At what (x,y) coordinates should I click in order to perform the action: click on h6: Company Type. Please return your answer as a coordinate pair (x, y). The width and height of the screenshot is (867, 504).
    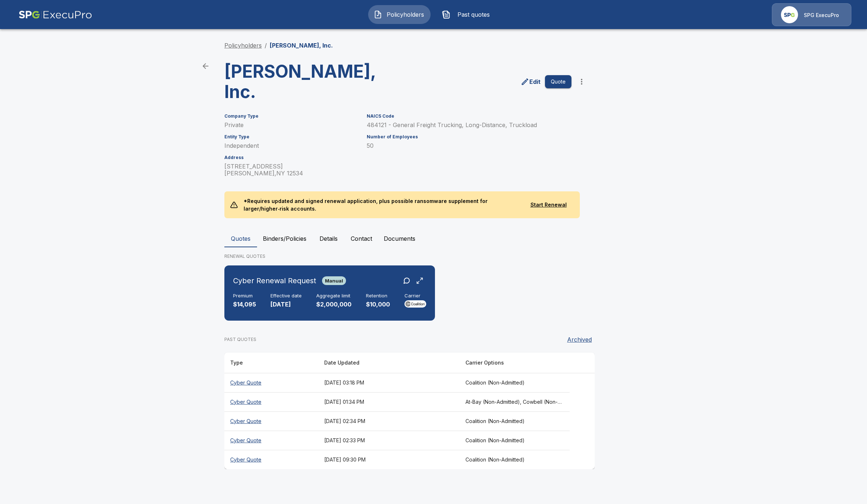
    Looking at the image, I should click on (291, 116).